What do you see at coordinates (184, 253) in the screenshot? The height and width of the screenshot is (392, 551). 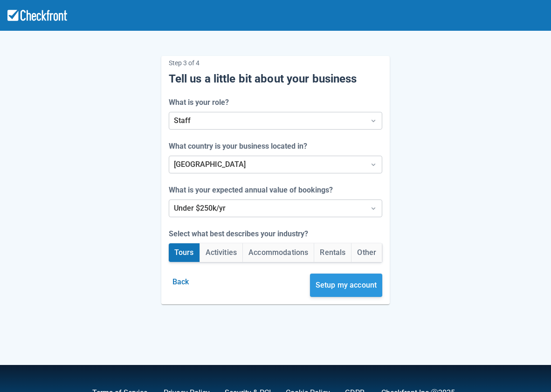 I see `button: Tours` at bounding box center [184, 253].